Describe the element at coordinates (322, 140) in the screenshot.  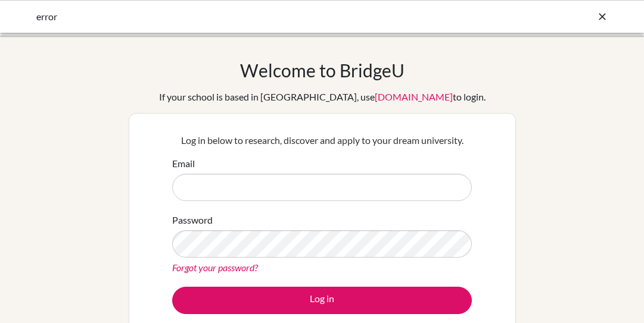
I see `p: Log in below to research, discover and apply to your dream university.` at that location.